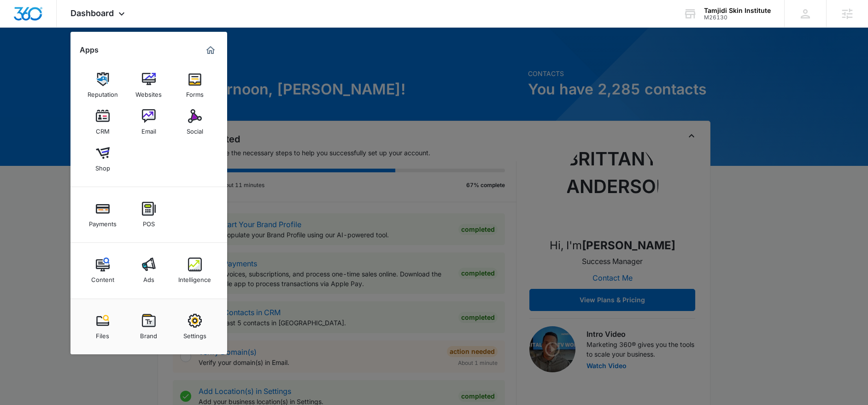  Describe the element at coordinates (195, 85) in the screenshot. I see `a: Forms` at that location.